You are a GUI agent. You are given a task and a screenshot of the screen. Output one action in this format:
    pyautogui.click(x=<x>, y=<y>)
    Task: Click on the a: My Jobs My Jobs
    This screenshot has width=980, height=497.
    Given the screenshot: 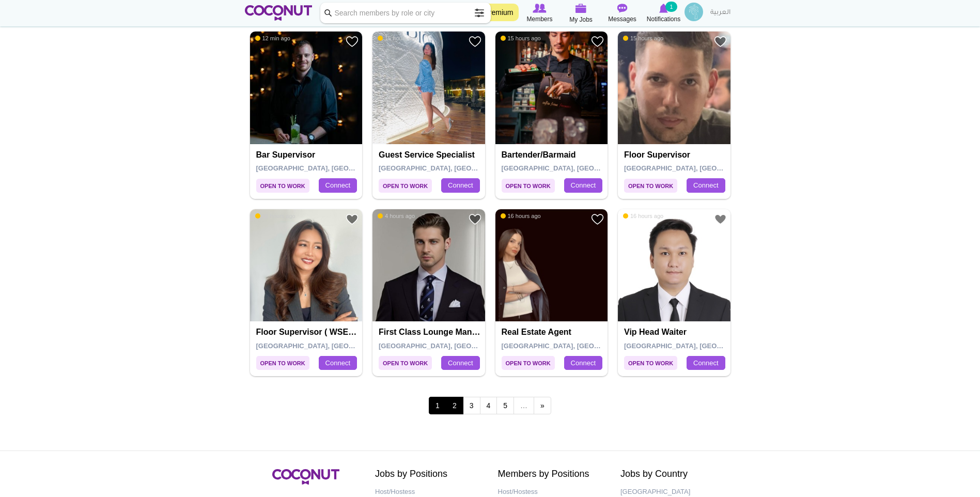 What is the action you would take?
    pyautogui.click(x=581, y=14)
    